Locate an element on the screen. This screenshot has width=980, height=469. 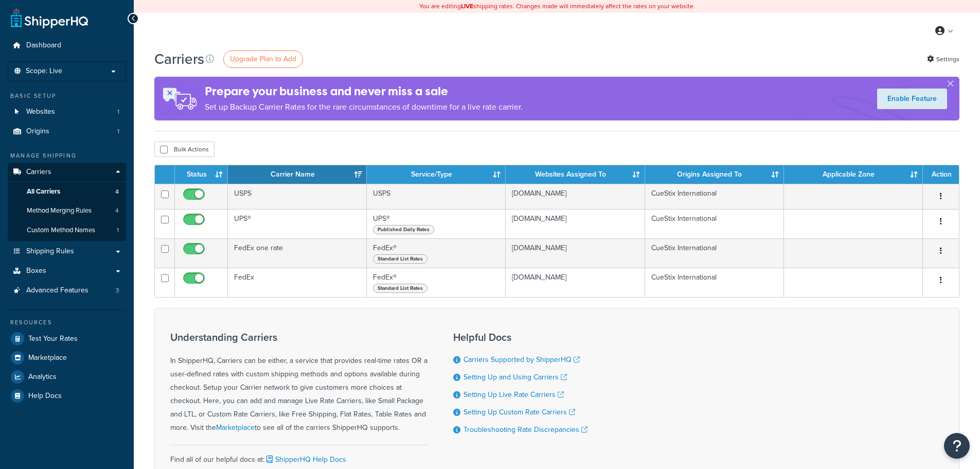
li: Marketplace is located at coordinates (67, 358).